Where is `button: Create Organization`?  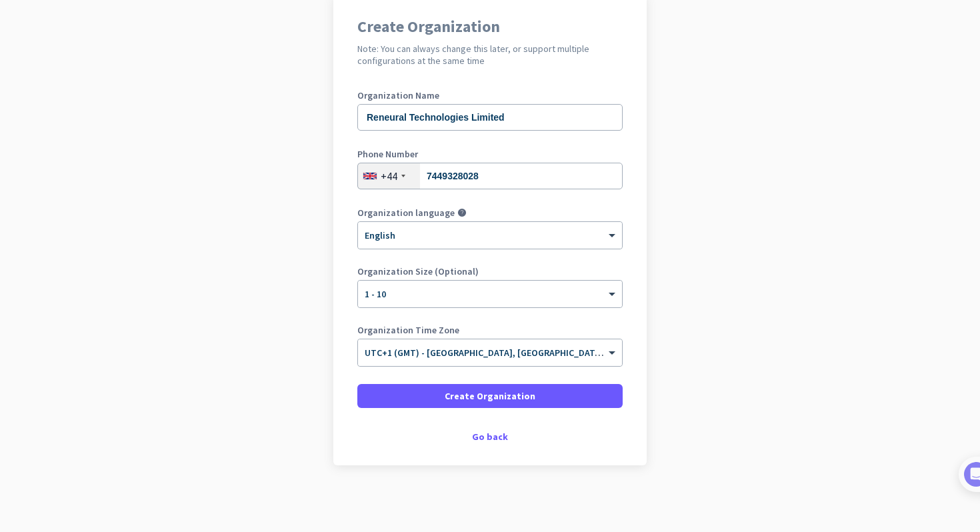 button: Create Organization is located at coordinates (490, 396).